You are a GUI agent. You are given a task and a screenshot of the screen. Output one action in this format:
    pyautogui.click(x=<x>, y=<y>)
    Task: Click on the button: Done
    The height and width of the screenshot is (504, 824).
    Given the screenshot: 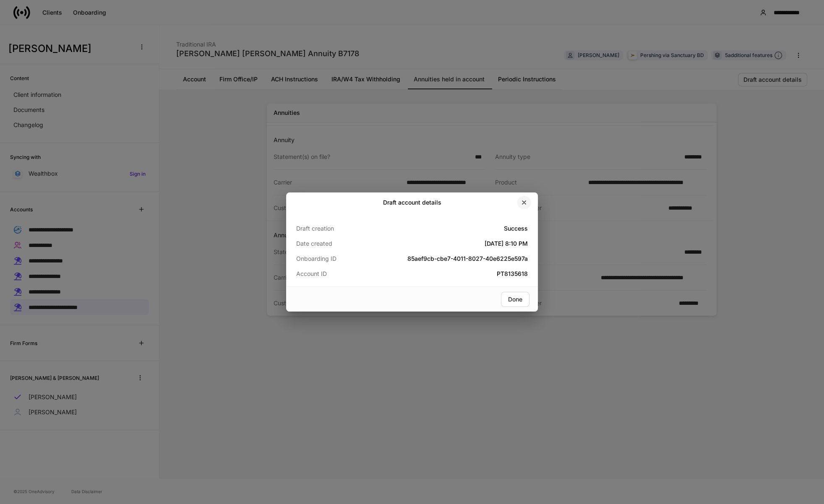 What is the action you would take?
    pyautogui.click(x=515, y=299)
    